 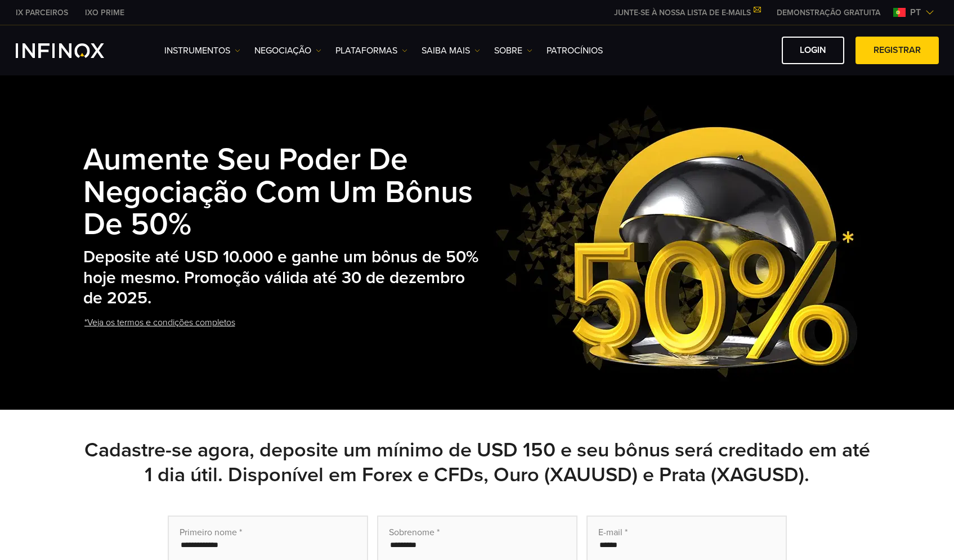 I want to click on a: Instrumentos, so click(x=202, y=51).